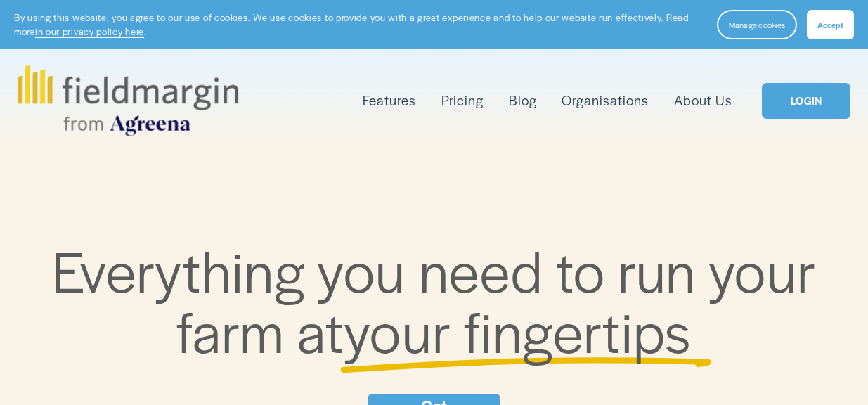  Describe the element at coordinates (830, 24) in the screenshot. I see `button: Accept` at that location.